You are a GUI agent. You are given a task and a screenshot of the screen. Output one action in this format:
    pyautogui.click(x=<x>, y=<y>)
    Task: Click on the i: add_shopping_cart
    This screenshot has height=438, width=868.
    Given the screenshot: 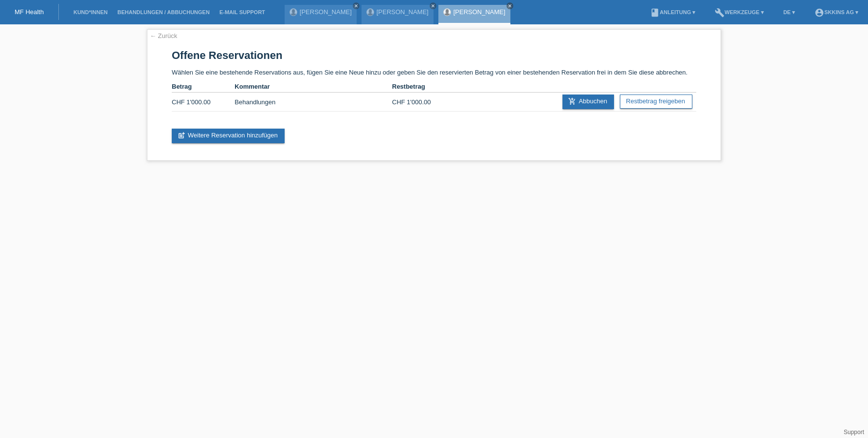 What is the action you would take?
    pyautogui.click(x=572, y=101)
    